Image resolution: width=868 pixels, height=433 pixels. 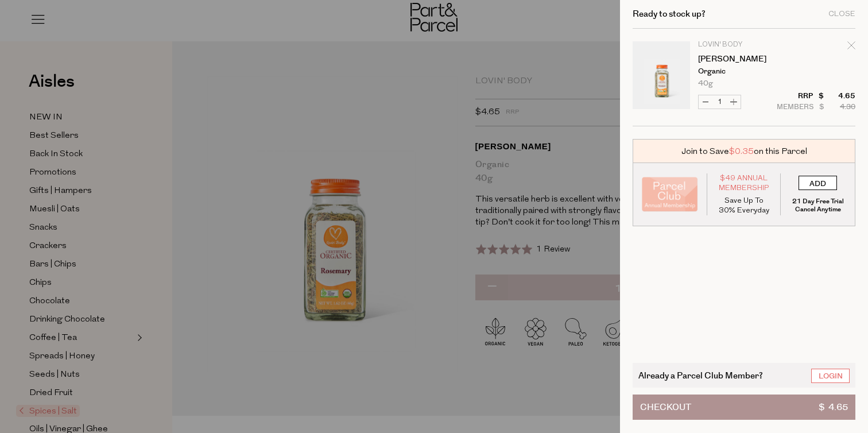 What do you see at coordinates (833, 407) in the screenshot?
I see `span: $ 4.65` at bounding box center [833, 407].